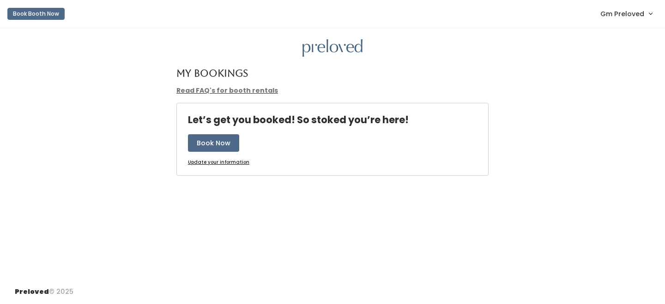 Image resolution: width=665 pixels, height=304 pixels. Describe the element at coordinates (36, 14) in the screenshot. I see `a: Book Booth Now` at that location.